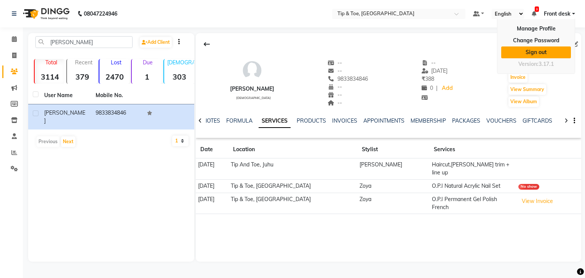 The width and height of the screenshot is (585, 278). I want to click on a: PRODUCTS, so click(311, 121).